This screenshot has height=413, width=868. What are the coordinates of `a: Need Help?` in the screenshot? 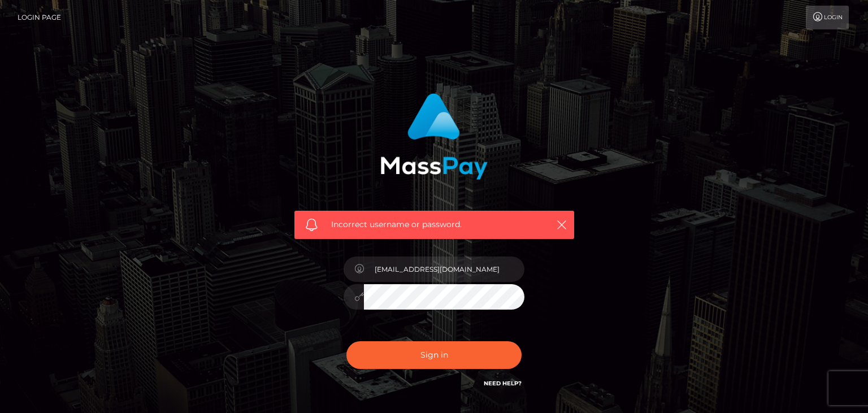 It's located at (503, 383).